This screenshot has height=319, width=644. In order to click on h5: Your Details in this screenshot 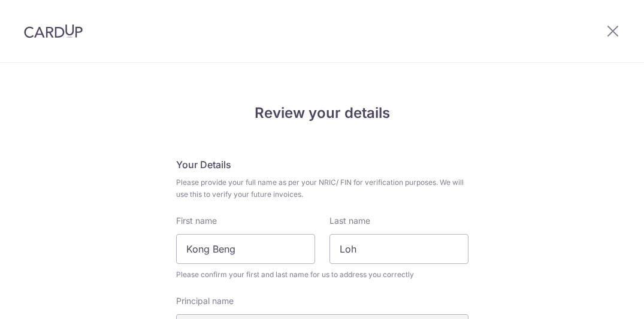, I will do `click(322, 165)`.